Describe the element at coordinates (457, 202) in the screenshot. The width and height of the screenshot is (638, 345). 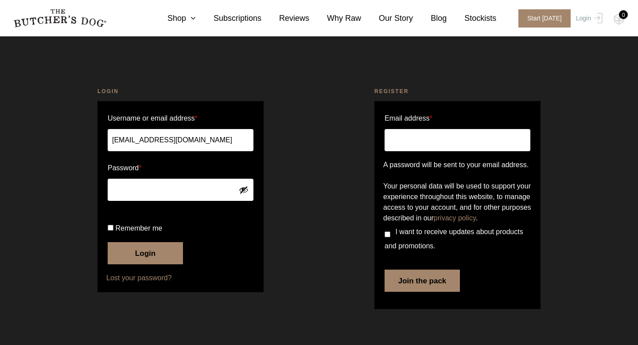
I see `p: Your personal data will be used to support your experience throughout this website, to manage acc...` at that location.